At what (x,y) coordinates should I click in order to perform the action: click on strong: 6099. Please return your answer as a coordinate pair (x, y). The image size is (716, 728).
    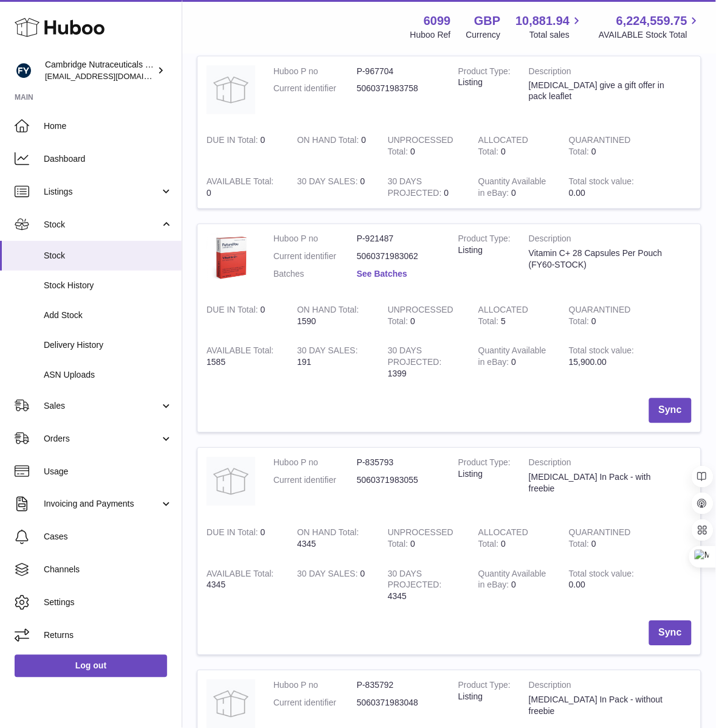
    Looking at the image, I should click on (437, 21).